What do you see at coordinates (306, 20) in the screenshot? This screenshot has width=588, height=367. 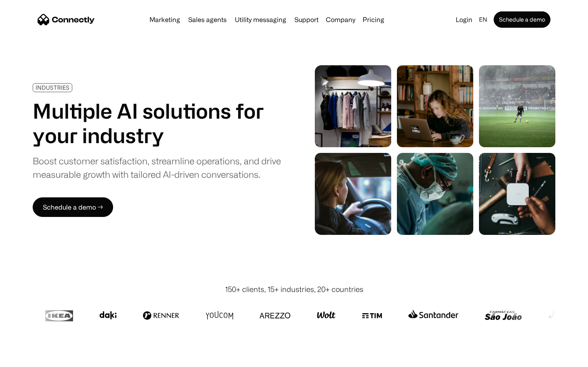 I see `a: Support` at bounding box center [306, 20].